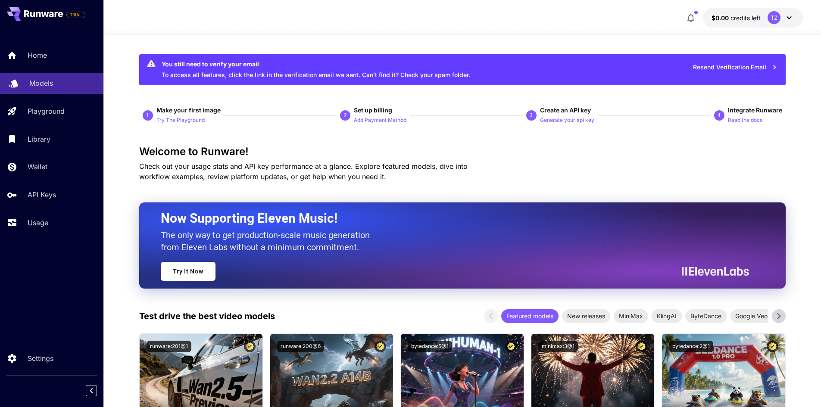  I want to click on button: Generate your api key, so click(567, 120).